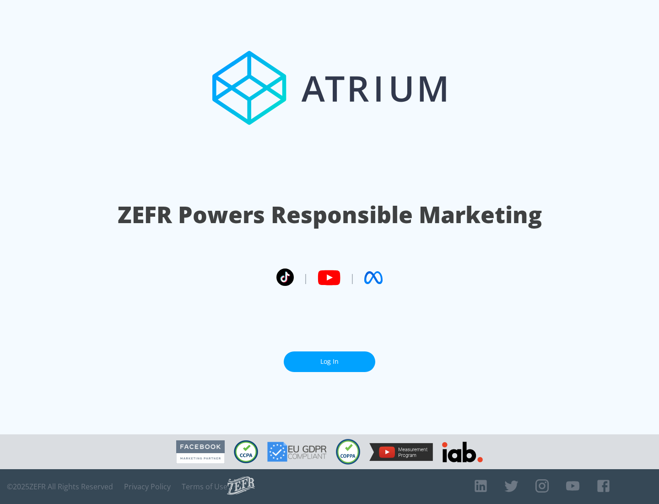 The height and width of the screenshot is (504, 659). I want to click on a: Log In, so click(330, 361).